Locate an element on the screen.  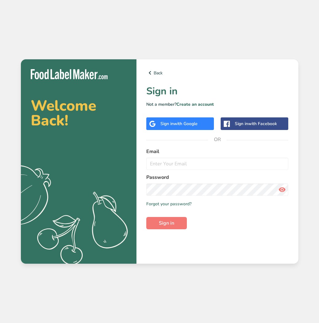
a: Back is located at coordinates (217, 73).